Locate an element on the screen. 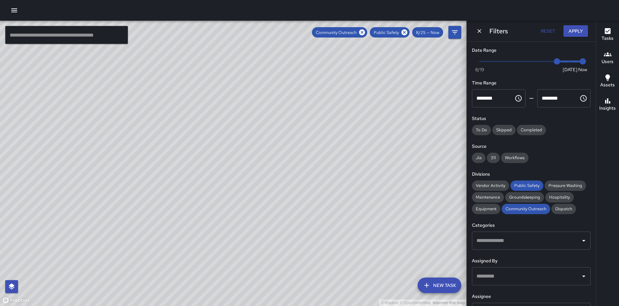 The width and height of the screenshot is (619, 306). button: Dismiss is located at coordinates (479, 31).